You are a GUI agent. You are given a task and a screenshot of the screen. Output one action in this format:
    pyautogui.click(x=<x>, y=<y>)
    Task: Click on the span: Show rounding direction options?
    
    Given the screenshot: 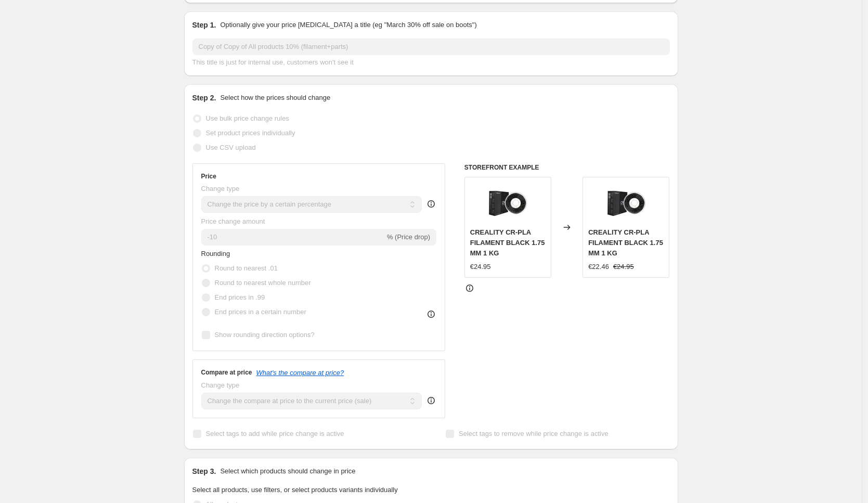 What is the action you would take?
    pyautogui.click(x=264, y=334)
    